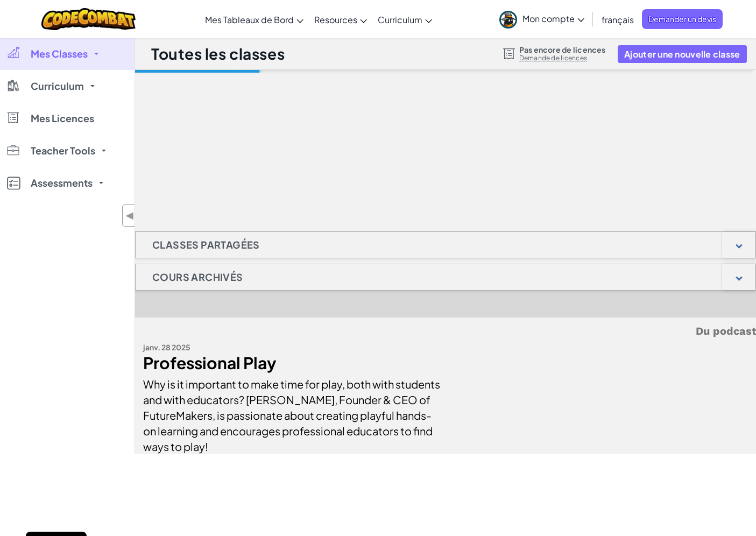  Describe the element at coordinates (207, 245) in the screenshot. I see `h1: Classes Partagées` at that location.